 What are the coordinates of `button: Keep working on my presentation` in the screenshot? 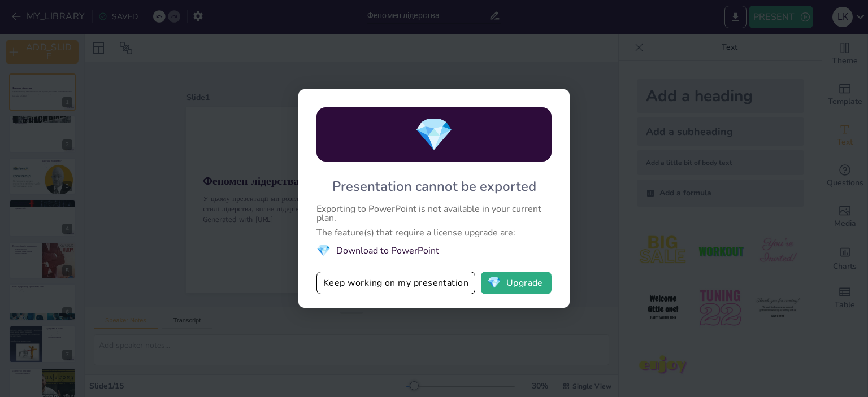 It's located at (396, 283).